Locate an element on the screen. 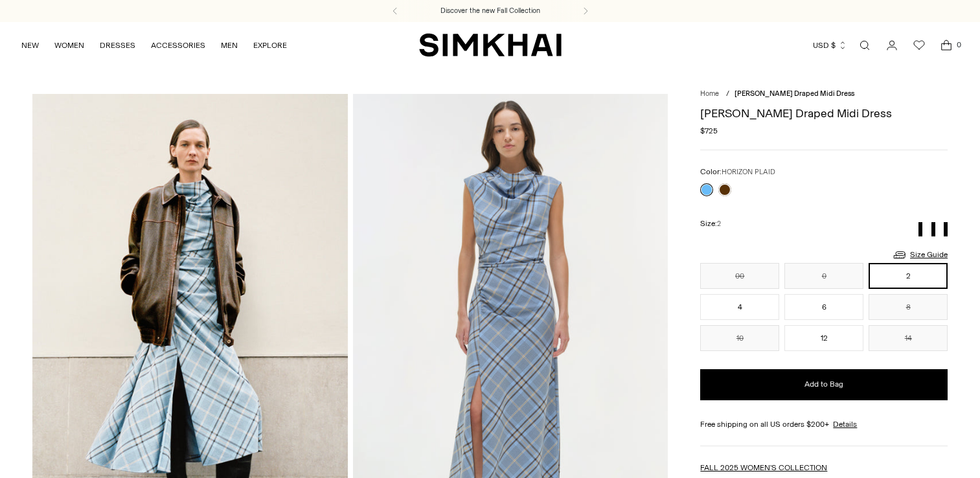 The width and height of the screenshot is (980, 478). span: Add to Bag is located at coordinates (824, 384).